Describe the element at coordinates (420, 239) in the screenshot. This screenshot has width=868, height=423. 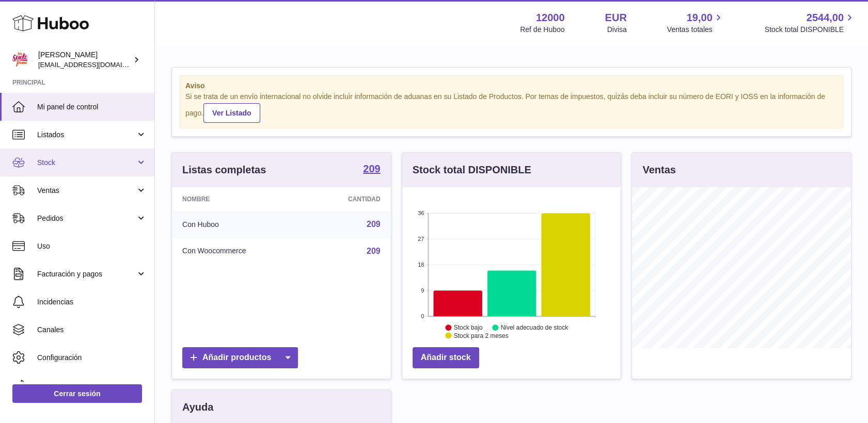
I see `text: 27` at that location.